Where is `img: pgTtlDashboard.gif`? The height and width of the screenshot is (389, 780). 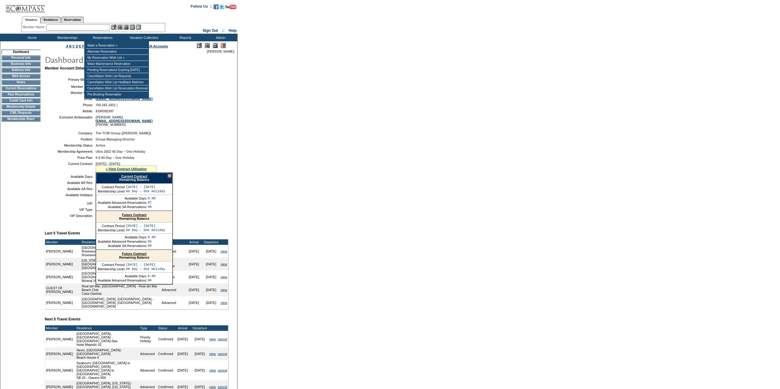
img: pgTtlDashboard.gif is located at coordinates (106, 59).